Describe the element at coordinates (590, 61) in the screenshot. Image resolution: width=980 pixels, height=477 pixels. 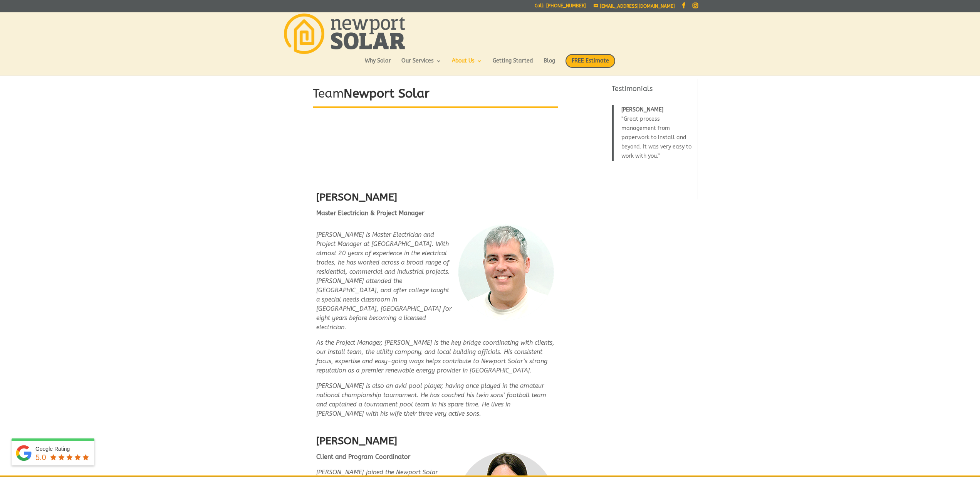
I see `span: FREE Estimate` at that location.